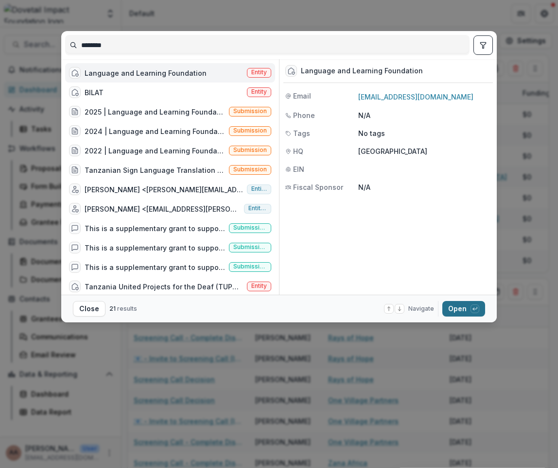 This screenshot has height=468, width=558. I want to click on span: Fiscal Sponsor, so click(318, 187).